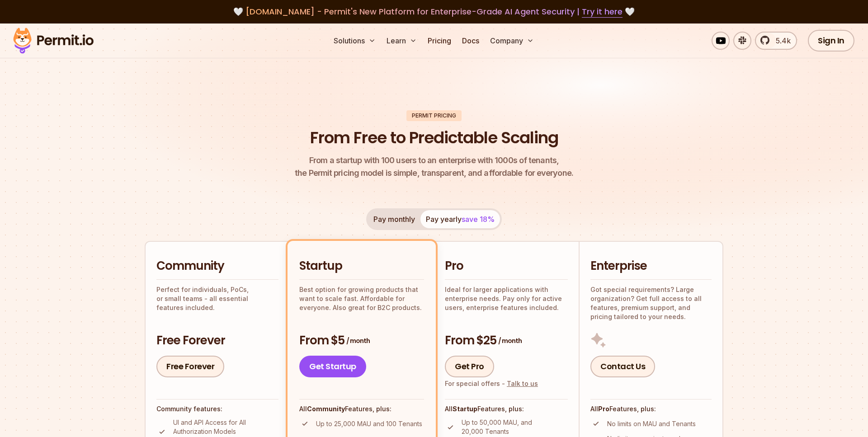 This screenshot has width=868, height=437. I want to click on a: Contact Us, so click(622, 366).